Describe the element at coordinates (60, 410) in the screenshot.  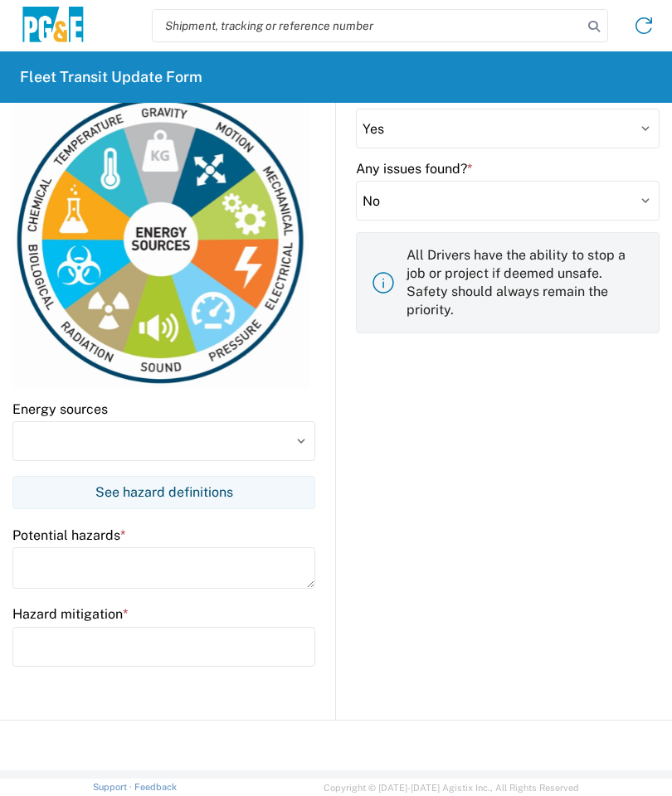
I see `label: Energy sources` at that location.